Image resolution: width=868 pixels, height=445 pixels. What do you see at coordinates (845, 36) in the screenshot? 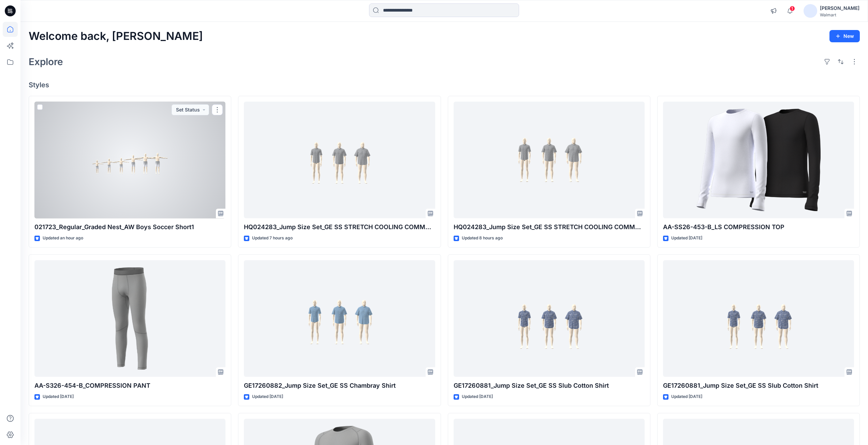
I see `button: New` at bounding box center [845, 36].